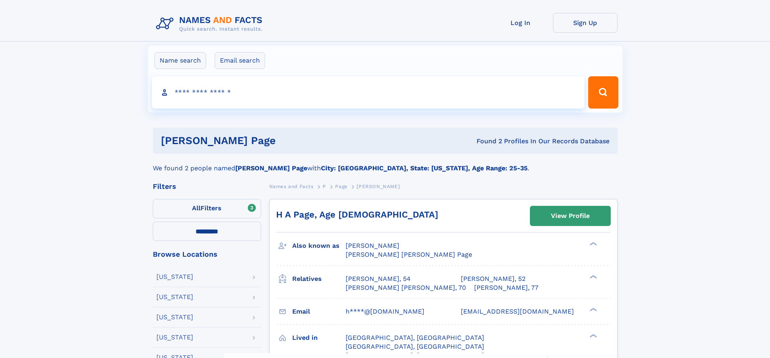 The height and width of the screenshot is (358, 770). Describe the element at coordinates (319, 338) in the screenshot. I see `h3: Lived in` at that location.